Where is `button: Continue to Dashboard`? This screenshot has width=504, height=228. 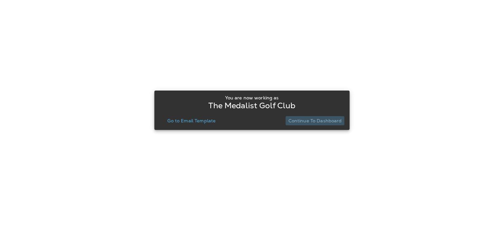
button: Continue to Dashboard is located at coordinates (315, 121).